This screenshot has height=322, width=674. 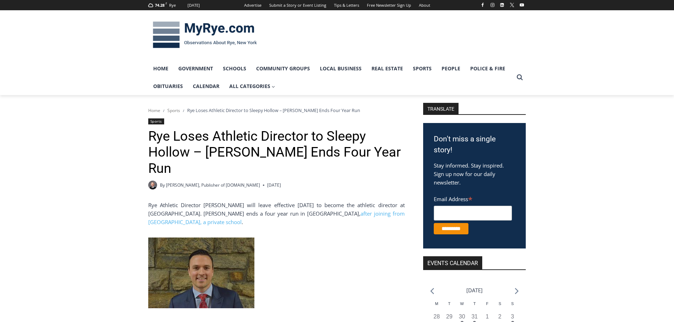 I want to click on span: Sports, so click(x=174, y=110).